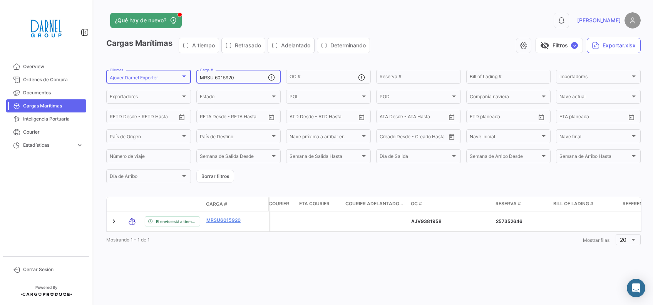 The height and width of the screenshot is (305, 653). I want to click on p: AJV9381958, so click(451, 221).